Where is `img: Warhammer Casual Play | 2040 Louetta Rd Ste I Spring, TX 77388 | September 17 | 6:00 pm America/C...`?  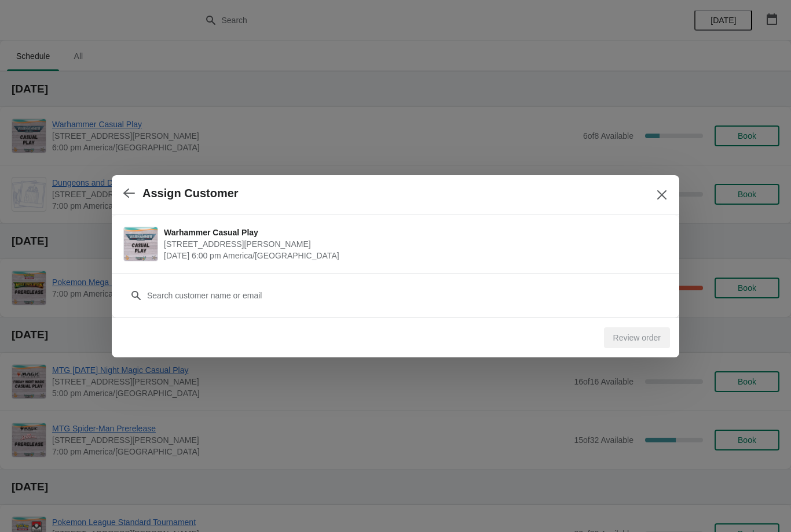
img: Warhammer Casual Play | 2040 Louetta Rd Ste I Spring, TX 77388 | September 17 | 6:00 pm America/C... is located at coordinates (140, 244).